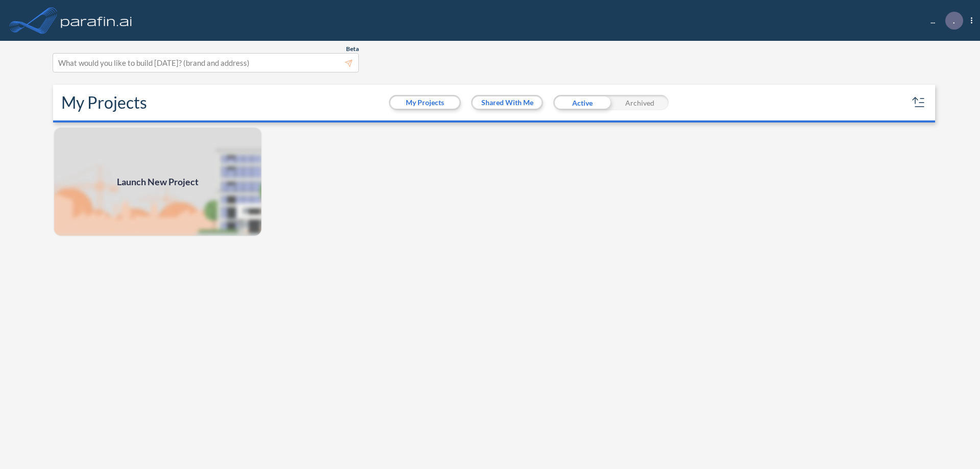 This screenshot has width=980, height=469. I want to click on a: Launch New Project, so click(158, 182).